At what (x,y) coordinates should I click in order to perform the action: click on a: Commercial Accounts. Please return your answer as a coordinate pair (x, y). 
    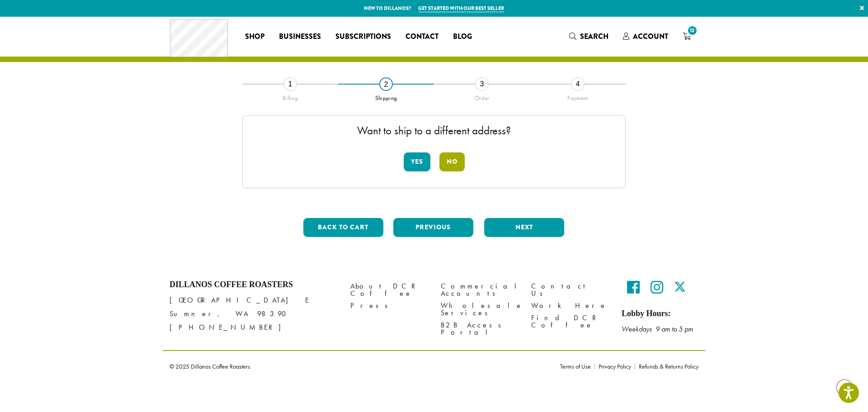
    Looking at the image, I should click on (479, 289).